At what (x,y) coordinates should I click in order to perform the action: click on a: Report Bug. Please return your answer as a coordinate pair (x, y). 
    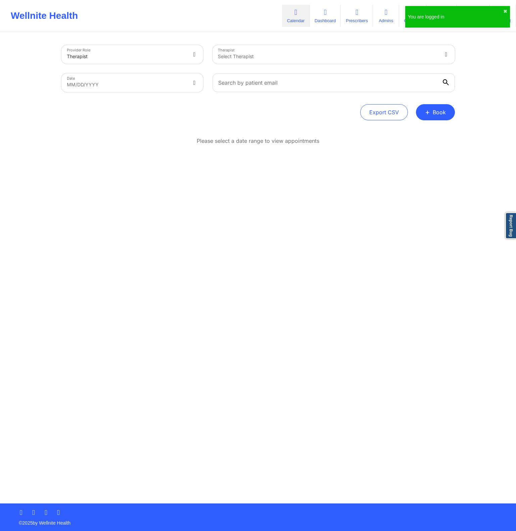
    Looking at the image, I should click on (511, 225).